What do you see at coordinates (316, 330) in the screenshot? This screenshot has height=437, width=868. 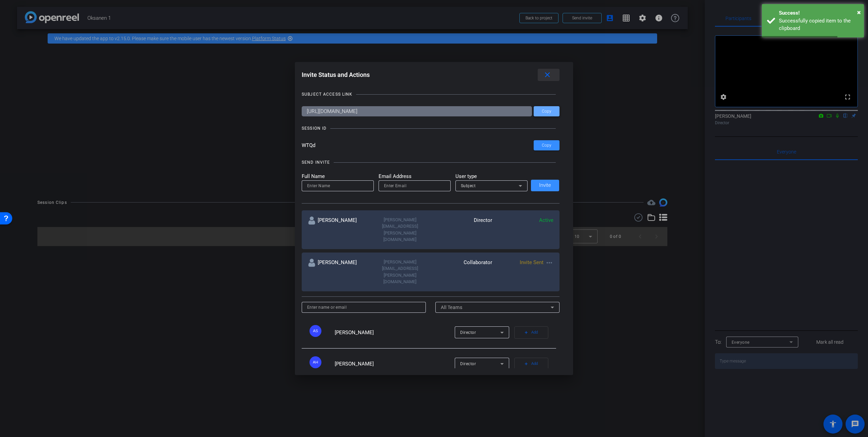 I see `div: AS` at bounding box center [316, 330].